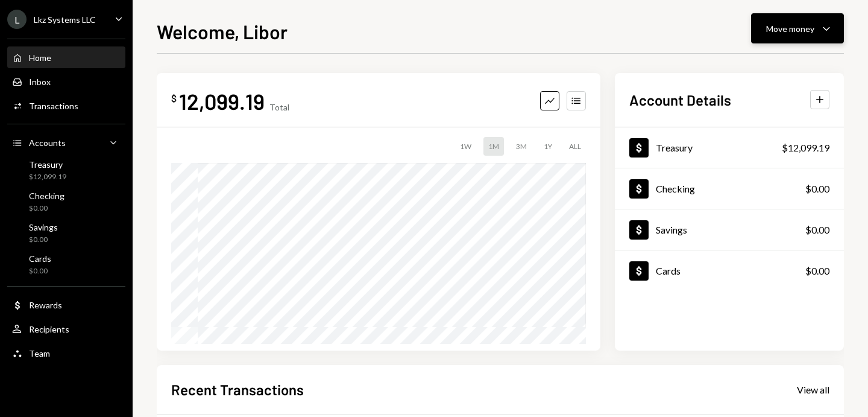 Image resolution: width=868 pixels, height=417 pixels. What do you see at coordinates (66, 353) in the screenshot?
I see `a: Team` at bounding box center [66, 353].